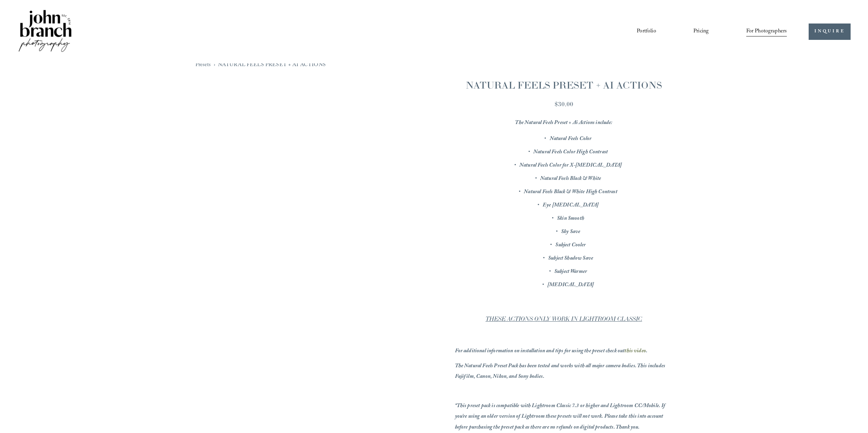 Image resolution: width=868 pixels, height=433 pixels. What do you see at coordinates (570, 179) in the screenshot?
I see `em: Natural Feels Black & White` at bounding box center [570, 179].